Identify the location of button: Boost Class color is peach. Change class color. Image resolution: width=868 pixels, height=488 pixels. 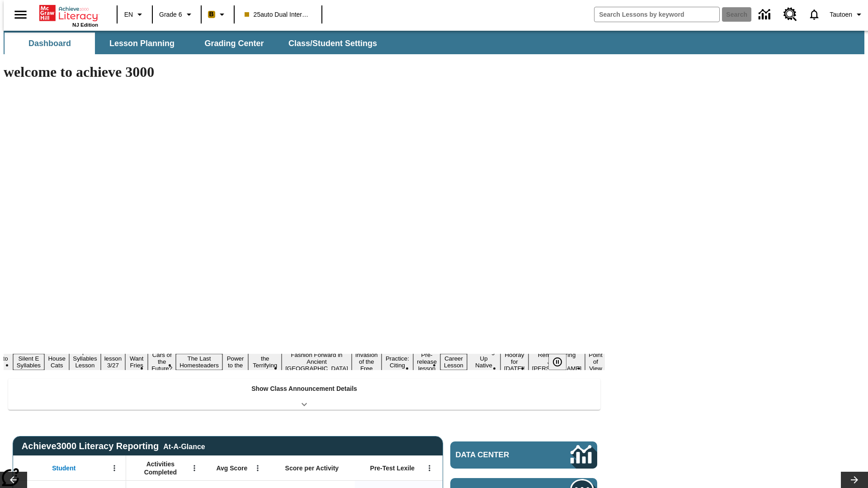
(217, 15).